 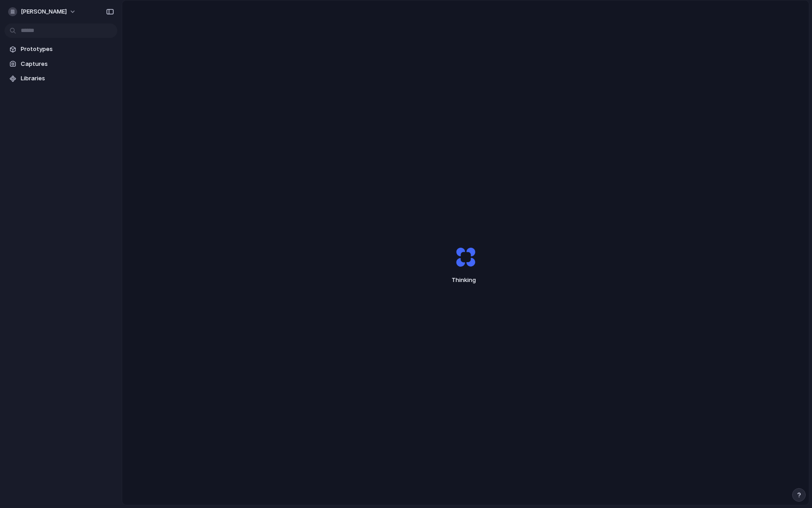 I want to click on span: Prototypes, so click(x=67, y=49).